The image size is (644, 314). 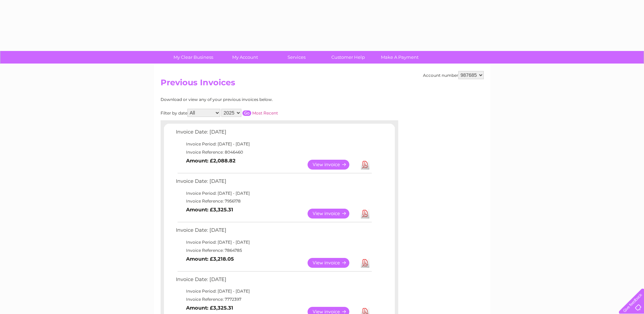 I want to click on td: Invoice Reference: 8046460, so click(x=274, y=153).